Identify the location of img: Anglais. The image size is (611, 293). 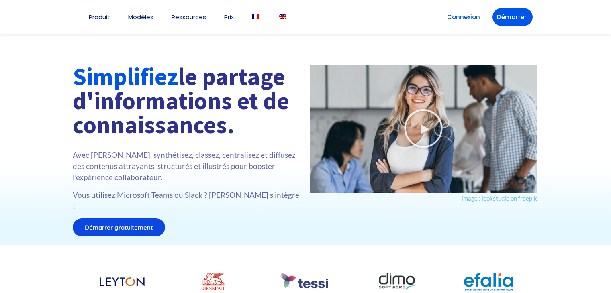
(282, 17).